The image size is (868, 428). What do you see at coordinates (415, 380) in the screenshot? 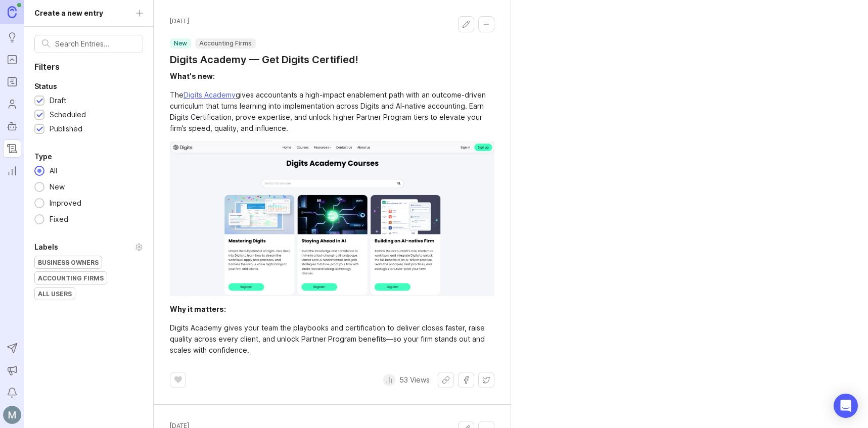
I see `p: 53 Views` at bounding box center [415, 380].